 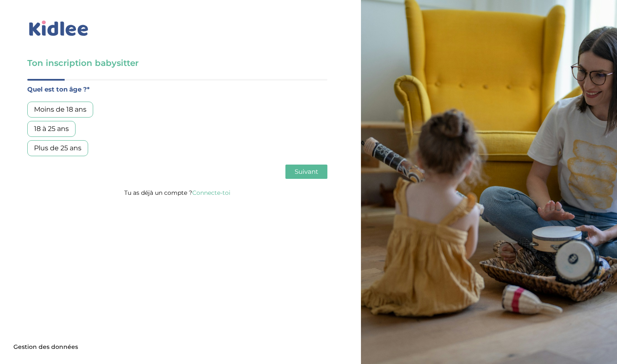 What do you see at coordinates (60, 110) in the screenshot?
I see `div: Moins de 18 ans` at bounding box center [60, 110].